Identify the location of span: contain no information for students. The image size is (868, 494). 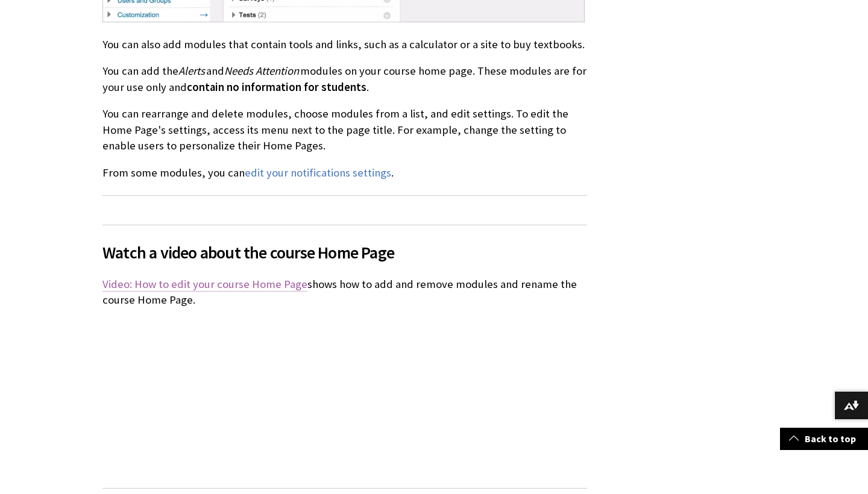
(276, 86).